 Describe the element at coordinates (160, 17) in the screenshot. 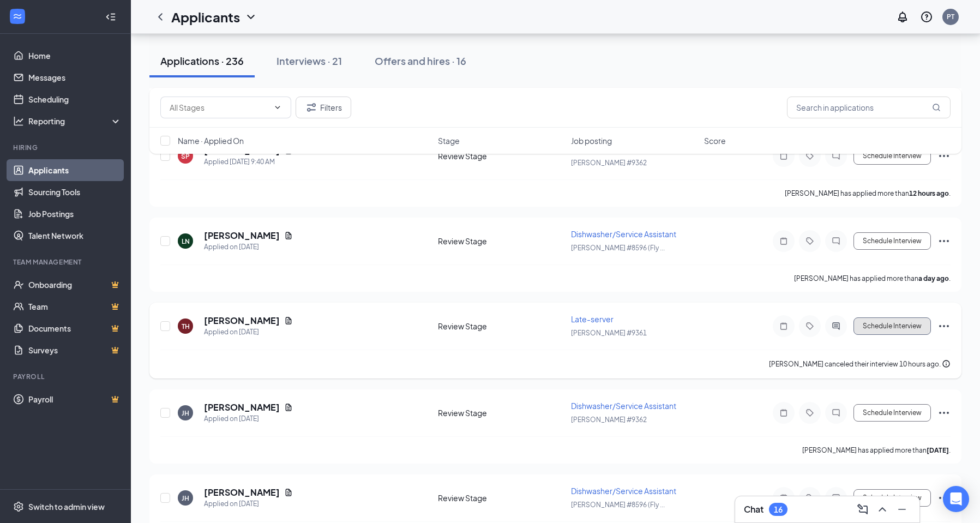

I see `svg: ChevronLeft` at that location.